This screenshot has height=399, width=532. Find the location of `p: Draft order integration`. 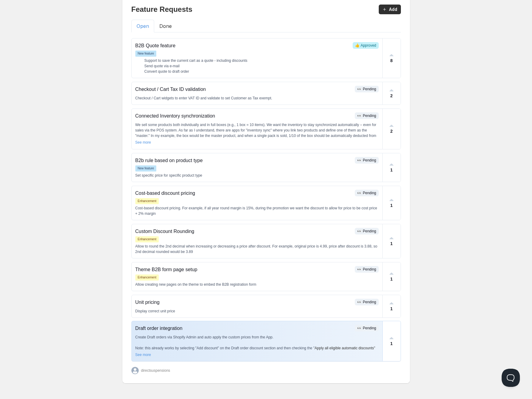

p: Draft order integration is located at coordinates (244, 328).